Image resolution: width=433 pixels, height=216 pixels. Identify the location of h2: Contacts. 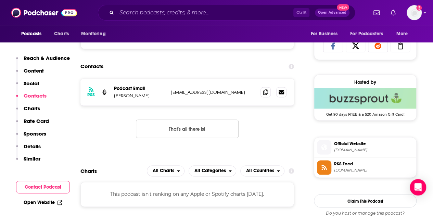
(92, 66).